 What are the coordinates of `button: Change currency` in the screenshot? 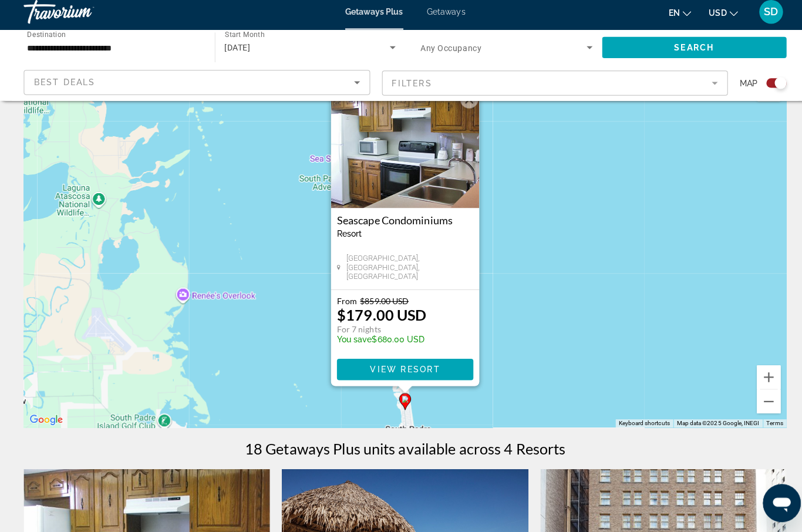 It's located at (716, 18).